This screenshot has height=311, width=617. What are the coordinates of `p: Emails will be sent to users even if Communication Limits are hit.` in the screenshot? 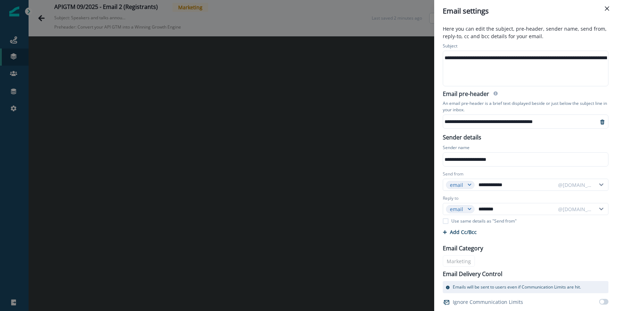 It's located at (516, 287).